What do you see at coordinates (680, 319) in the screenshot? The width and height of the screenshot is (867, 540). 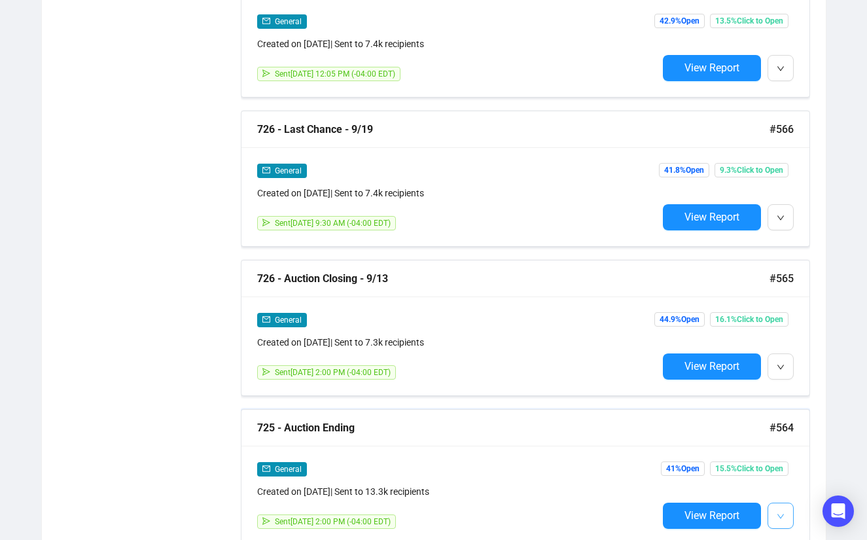 I see `span: 44.9% Open` at bounding box center [680, 319].